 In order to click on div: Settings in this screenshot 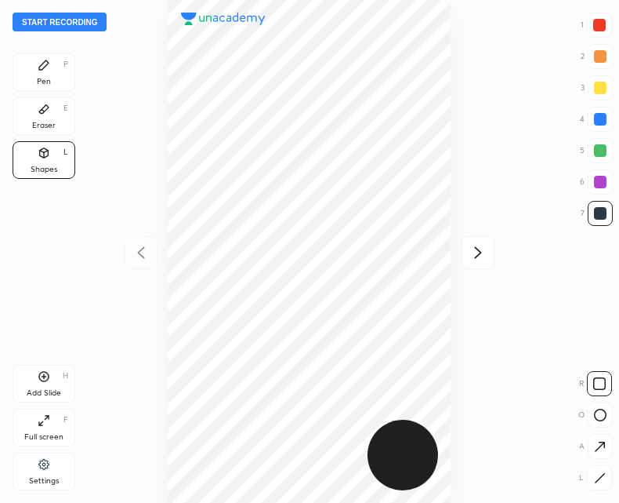, I will do `click(44, 481)`.